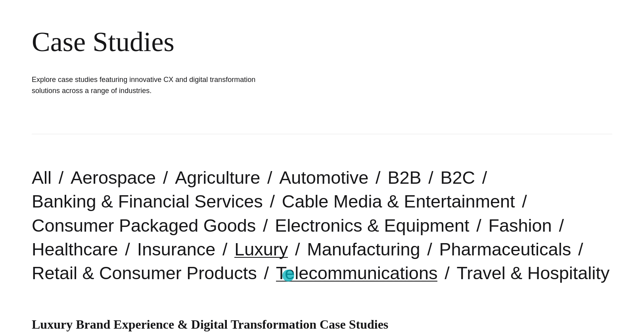  I want to click on a: Retail & Consumer Products, so click(145, 273).